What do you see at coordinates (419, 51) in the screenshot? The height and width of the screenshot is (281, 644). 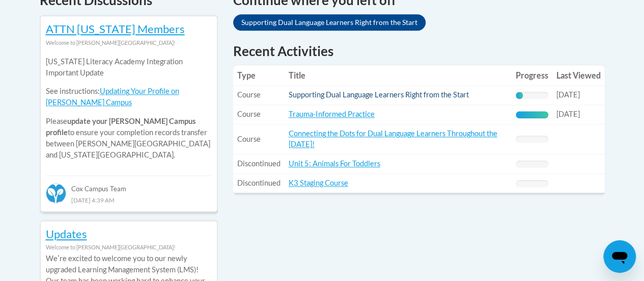 I see `h1: Recent Activities` at bounding box center [419, 51].